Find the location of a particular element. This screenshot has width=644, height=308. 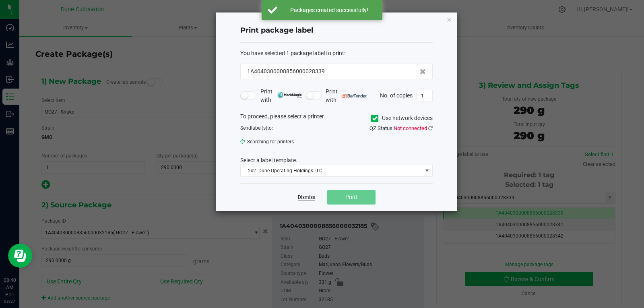

span: No. of copies is located at coordinates (396, 95).